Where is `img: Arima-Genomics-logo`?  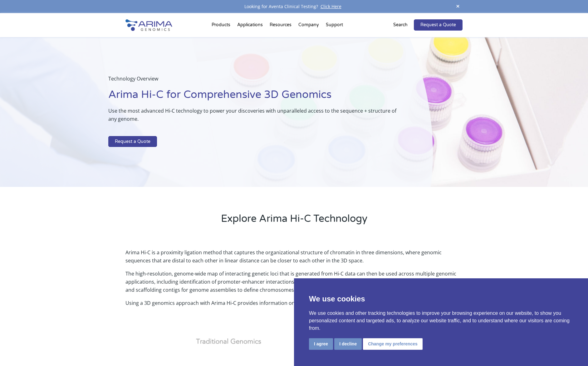 img: Arima-Genomics-logo is located at coordinates (149, 25).